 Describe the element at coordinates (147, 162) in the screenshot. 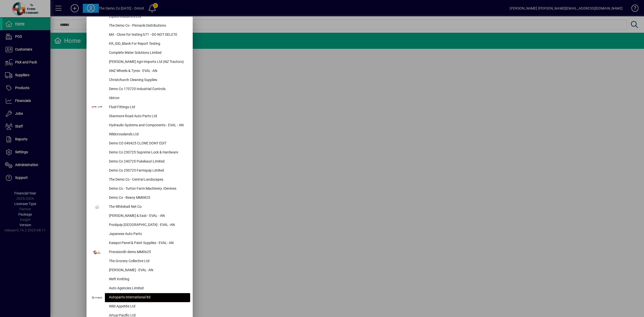

I see `div: Demo Co 240725 Pukekauri Limited` at that location.